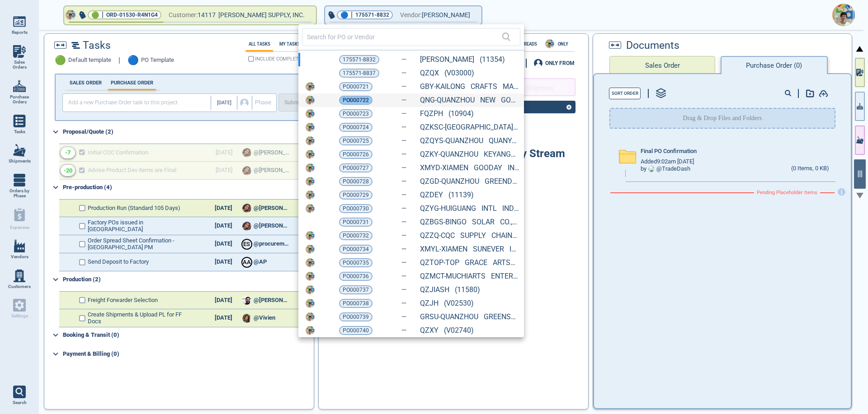  I want to click on a: GBY-KAILONG CRAFTS MANUFACTURING CO.,LTD (10581), so click(470, 87).